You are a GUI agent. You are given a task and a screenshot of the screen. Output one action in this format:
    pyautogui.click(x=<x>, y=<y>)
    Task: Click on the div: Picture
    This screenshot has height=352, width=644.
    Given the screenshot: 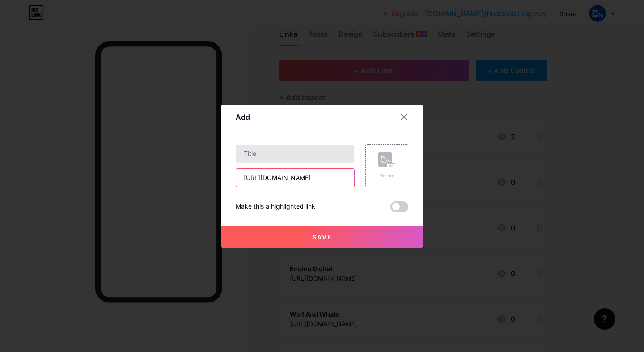 What is the action you would take?
    pyautogui.click(x=387, y=175)
    